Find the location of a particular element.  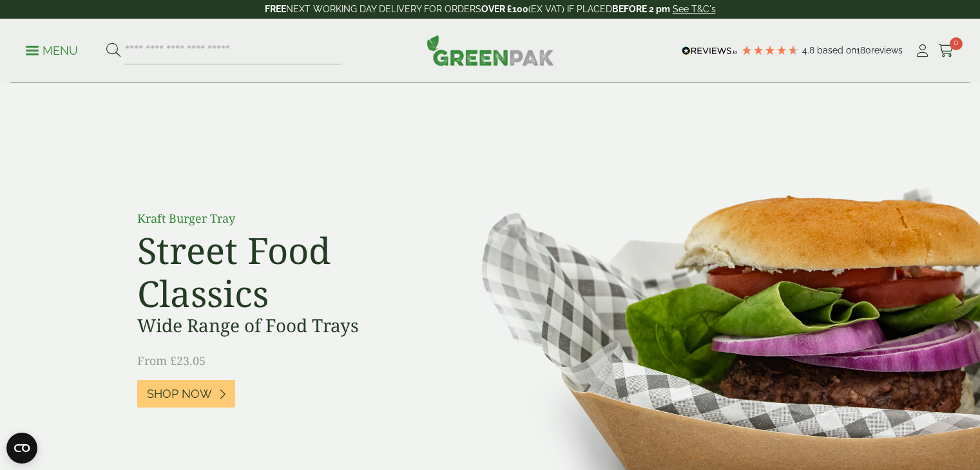

a: Shop Now is located at coordinates (186, 394).